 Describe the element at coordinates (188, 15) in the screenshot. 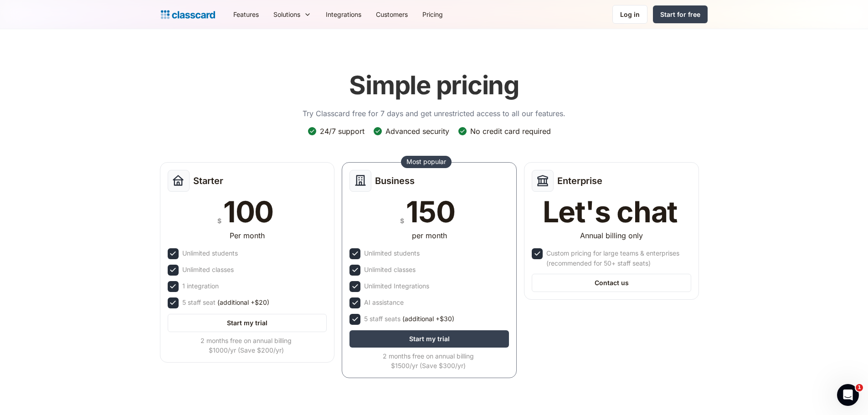

I see `a: home` at that location.